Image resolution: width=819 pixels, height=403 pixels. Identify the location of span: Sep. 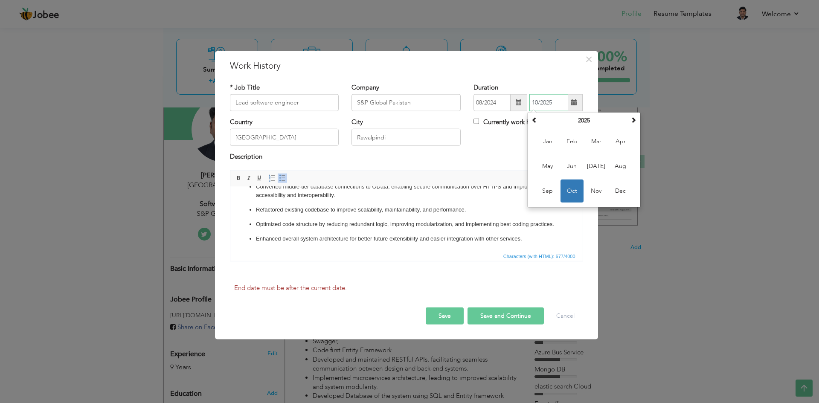
(548, 191).